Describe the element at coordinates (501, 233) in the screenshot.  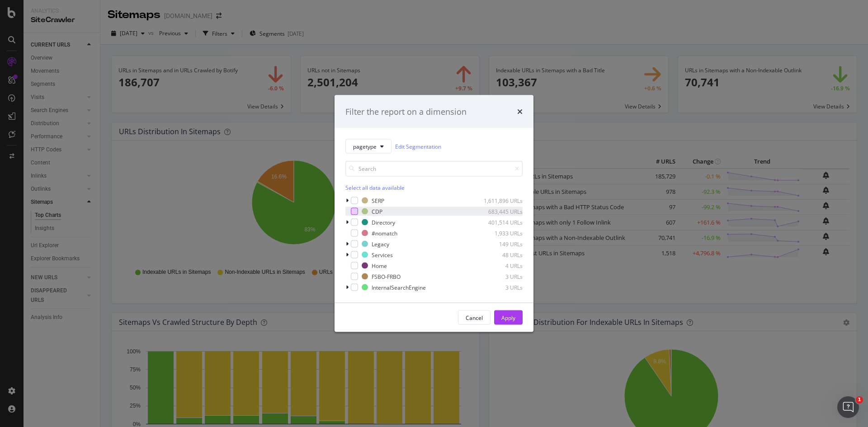
I see `div: 1,933 URLs` at that location.